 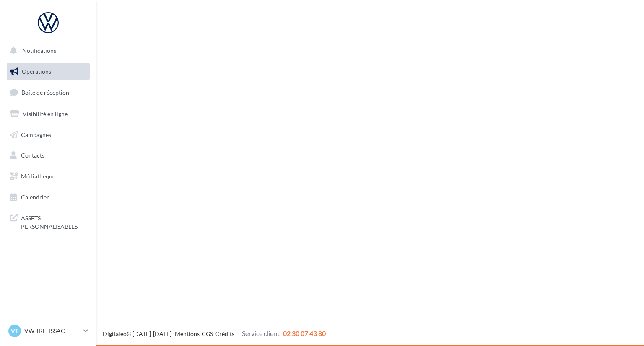 What do you see at coordinates (114, 333) in the screenshot?
I see `a: Digitaleo` at bounding box center [114, 333].